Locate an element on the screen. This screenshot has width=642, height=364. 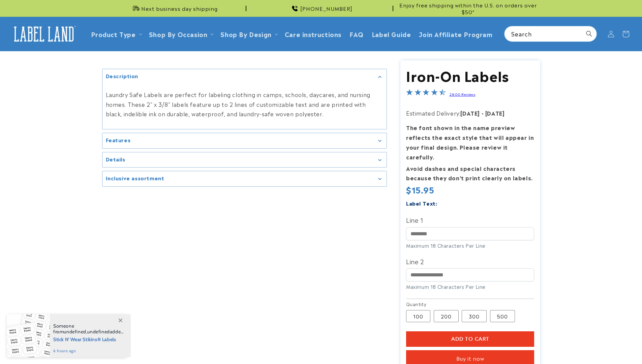
a: Label Land is located at coordinates (44, 33).